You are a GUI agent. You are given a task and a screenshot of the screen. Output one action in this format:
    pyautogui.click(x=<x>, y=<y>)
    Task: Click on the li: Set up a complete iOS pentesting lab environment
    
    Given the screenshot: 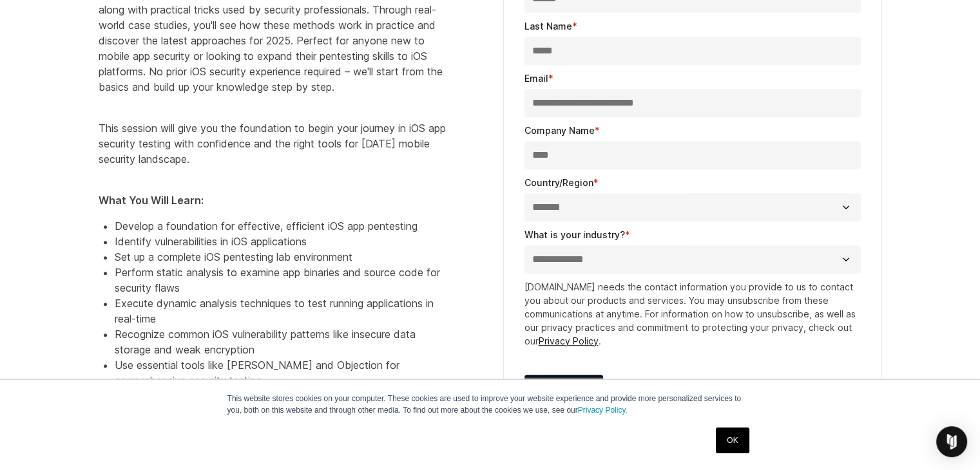 What is the action you would take?
    pyautogui.click(x=280, y=257)
    